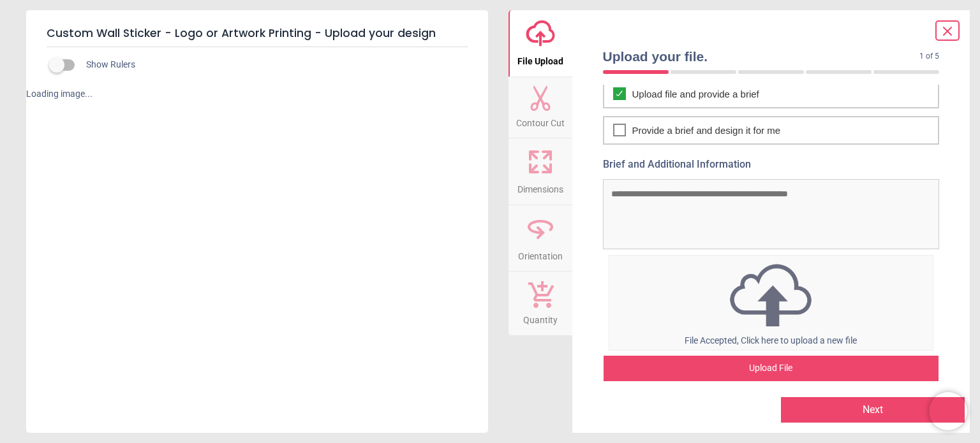  I want to click on span: File Accepted, Click here to upload a new file, so click(770, 341).